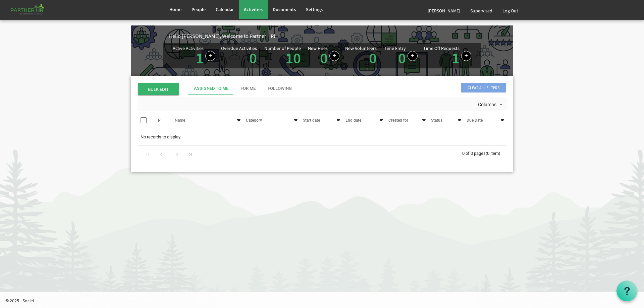 The image size is (644, 308). What do you see at coordinates (323, 56) in the screenshot?
I see `div: People hired in the last 7 days` at bounding box center [323, 56].